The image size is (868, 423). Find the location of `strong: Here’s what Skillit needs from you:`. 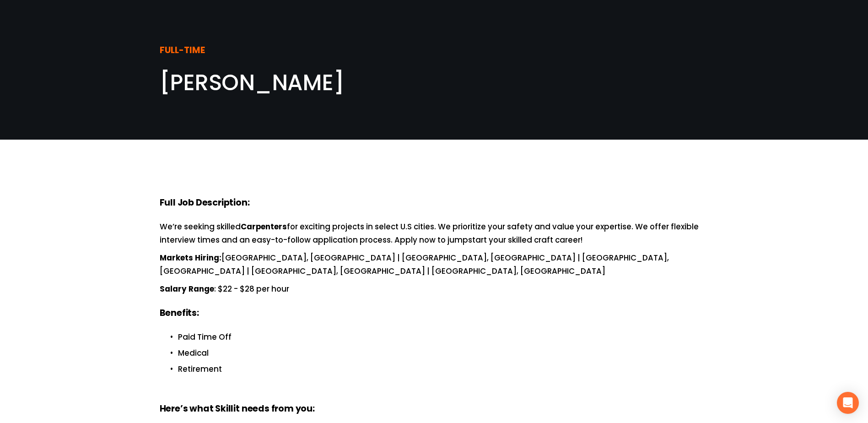

strong: Here’s what Skillit needs from you: is located at coordinates (237, 409).